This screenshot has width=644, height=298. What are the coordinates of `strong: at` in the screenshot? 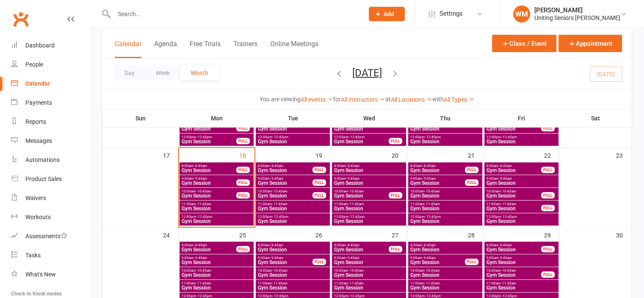 It's located at (388, 99).